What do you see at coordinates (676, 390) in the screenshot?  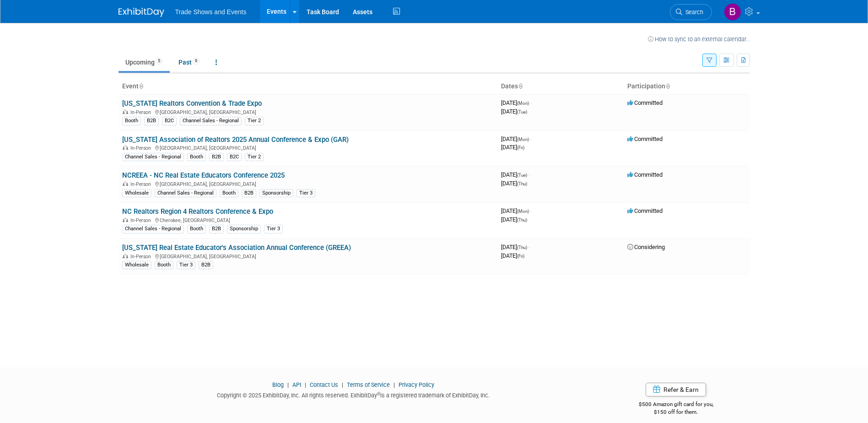 I see `a: Refer & Earn` at bounding box center [676, 390].